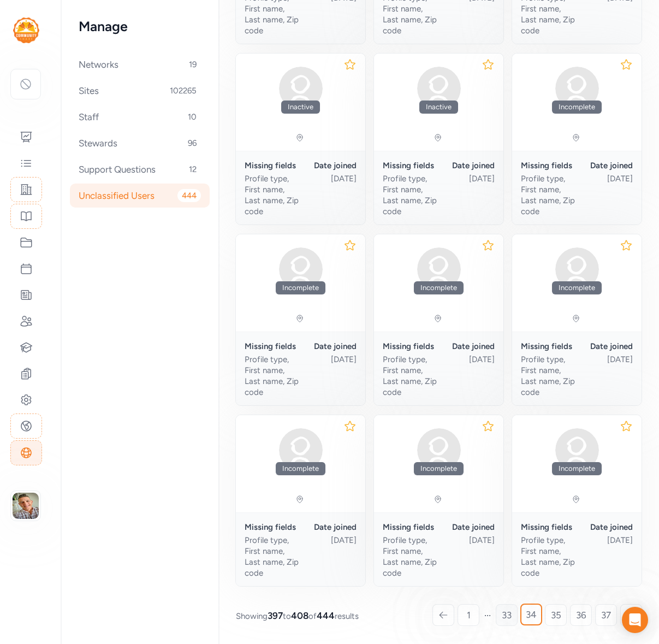  I want to click on span: Showing to of results, so click(297, 615).